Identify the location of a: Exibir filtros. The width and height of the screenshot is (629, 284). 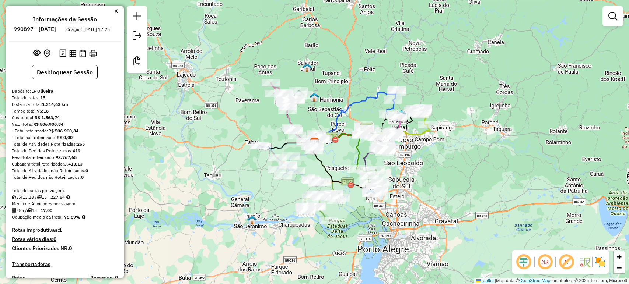
(613, 16).